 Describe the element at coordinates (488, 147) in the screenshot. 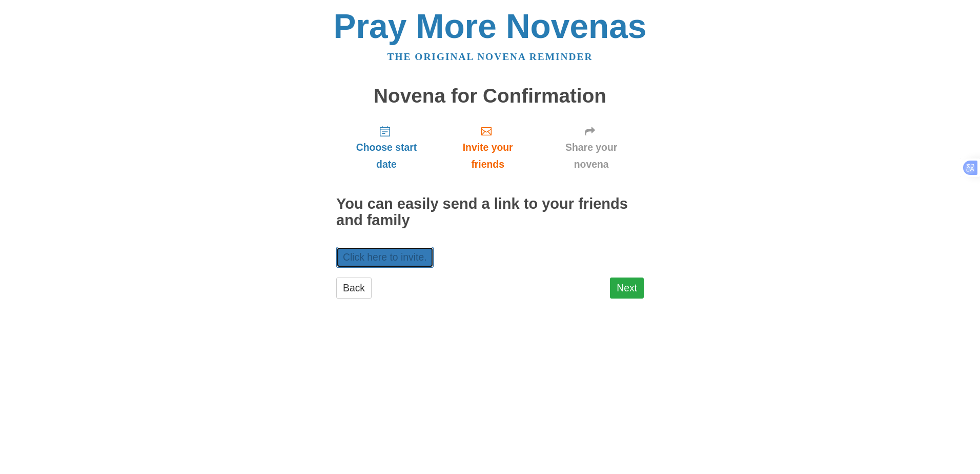

I see `a: Invite your friends` at that location.